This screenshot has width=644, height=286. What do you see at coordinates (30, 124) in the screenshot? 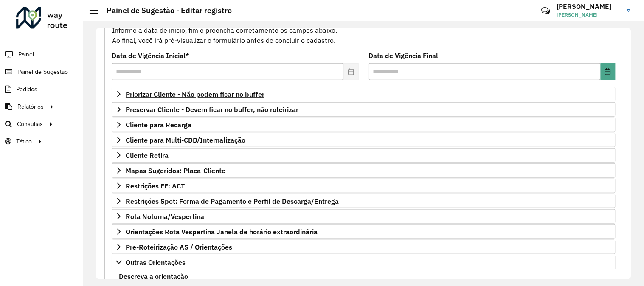
I see `span: Consultas` at bounding box center [30, 124].